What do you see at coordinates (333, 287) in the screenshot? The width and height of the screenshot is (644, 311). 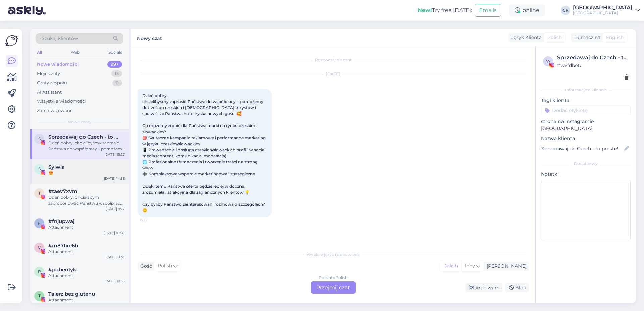 I see `div: Przejmij czat` at bounding box center [333, 287].